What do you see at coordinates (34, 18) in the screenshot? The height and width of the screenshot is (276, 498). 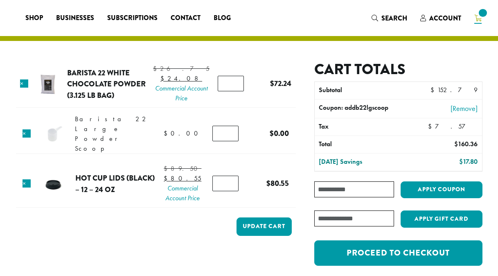 I see `a: Shop` at bounding box center [34, 18].